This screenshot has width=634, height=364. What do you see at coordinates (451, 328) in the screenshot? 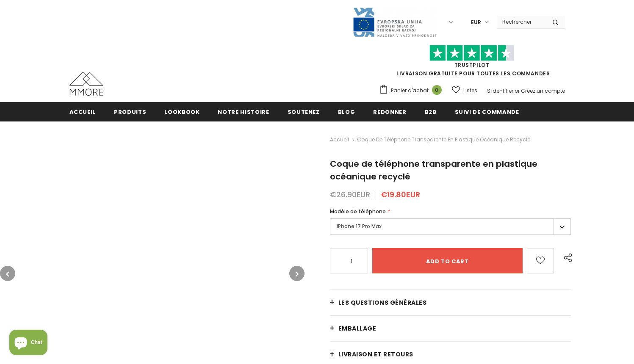
I see `a: EMBALLAGE` at bounding box center [451, 328].